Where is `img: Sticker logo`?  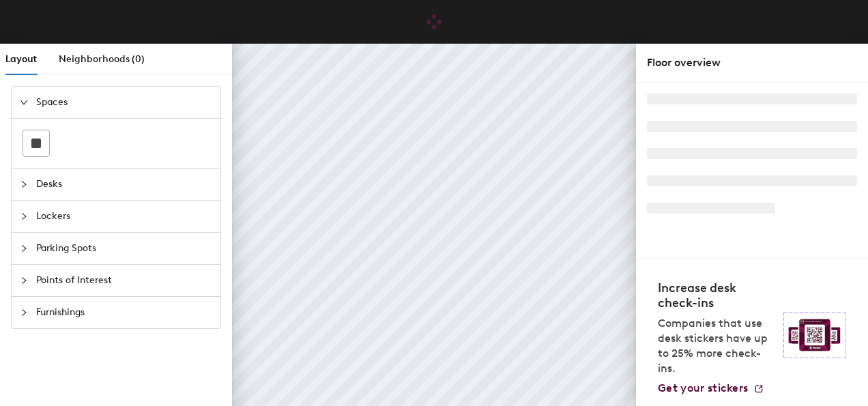
img: Sticker logo is located at coordinates (814, 335).